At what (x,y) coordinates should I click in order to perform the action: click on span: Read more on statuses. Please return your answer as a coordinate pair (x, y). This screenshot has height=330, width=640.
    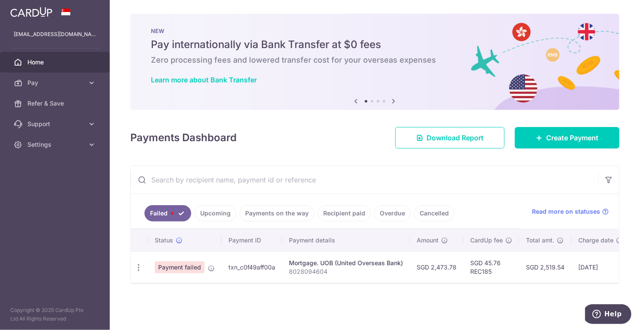
    Looking at the image, I should click on (566, 211).